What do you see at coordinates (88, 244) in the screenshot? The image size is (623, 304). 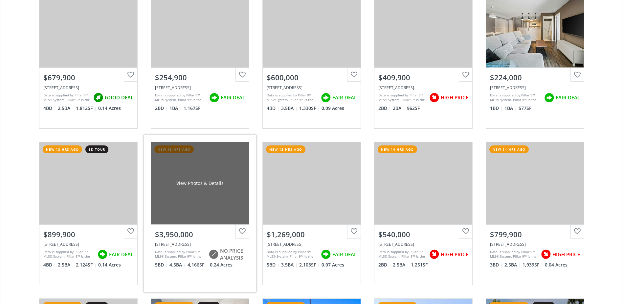 I see `div: 335 Hidden Creek Boulevard NW, Calgary, AB T3A 6L1` at bounding box center [88, 244].